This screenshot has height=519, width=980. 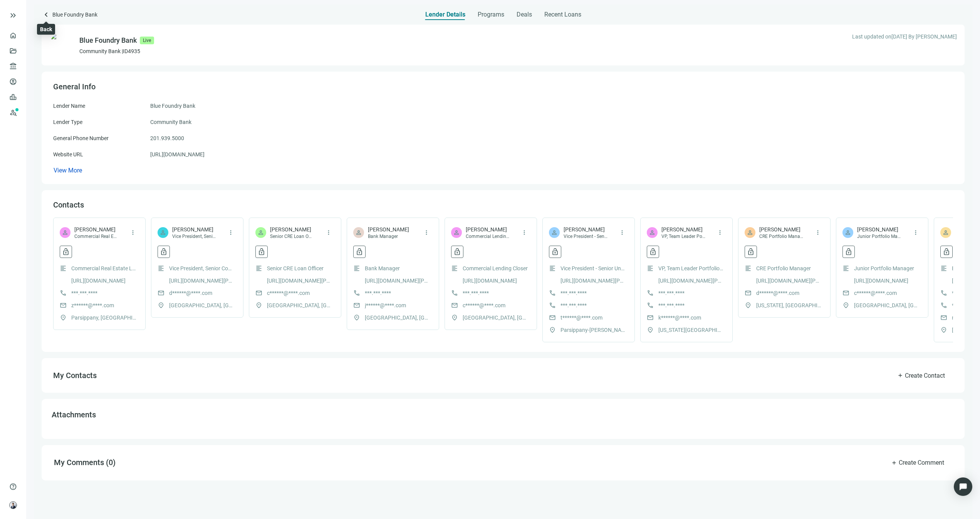 I want to click on span: My Contacts, so click(x=75, y=376).